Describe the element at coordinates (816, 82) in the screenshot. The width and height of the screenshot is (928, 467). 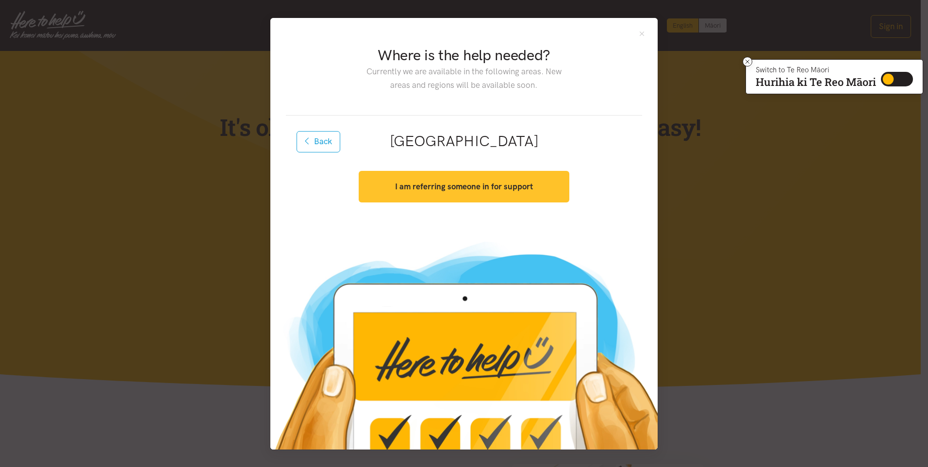
I see `p: Hurihia ki Te Reo Māori` at that location.